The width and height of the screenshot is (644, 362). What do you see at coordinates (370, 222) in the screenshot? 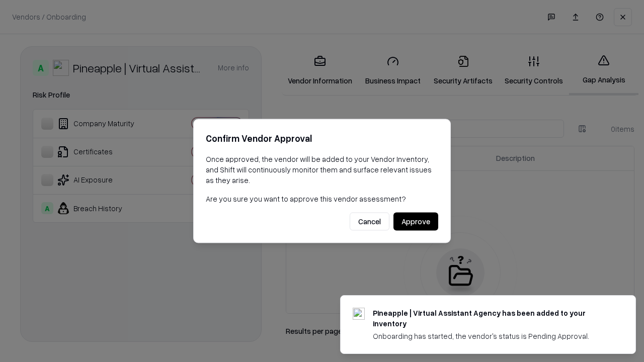
I see `button: Cancel` at bounding box center [370, 222].